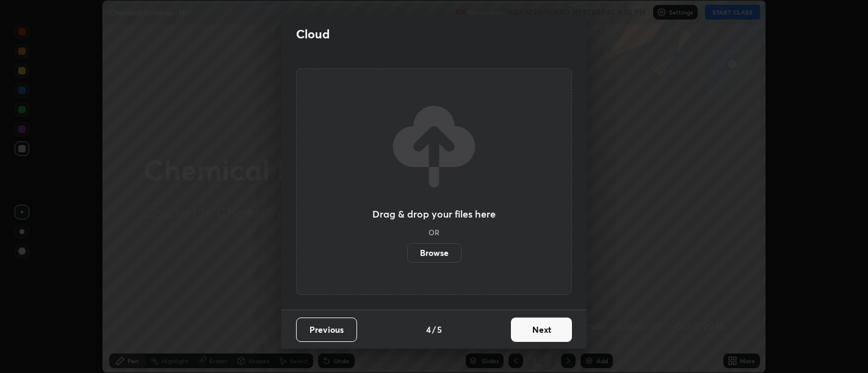  I want to click on button: Next, so click(542, 330).